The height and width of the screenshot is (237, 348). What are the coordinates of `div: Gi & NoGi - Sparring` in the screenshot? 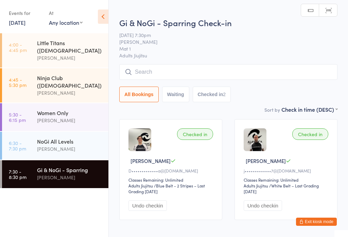 It's located at (70, 170).